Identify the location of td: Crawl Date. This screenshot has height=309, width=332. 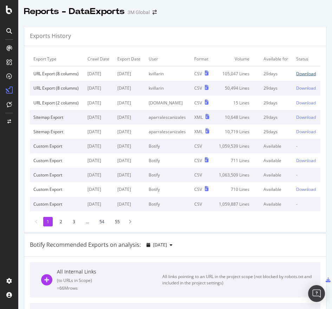
(99, 59).